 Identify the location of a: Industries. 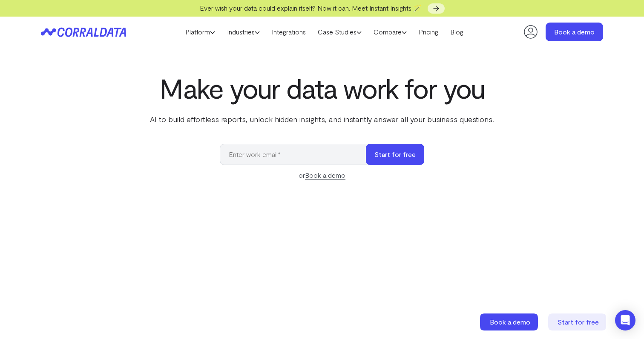
(243, 32).